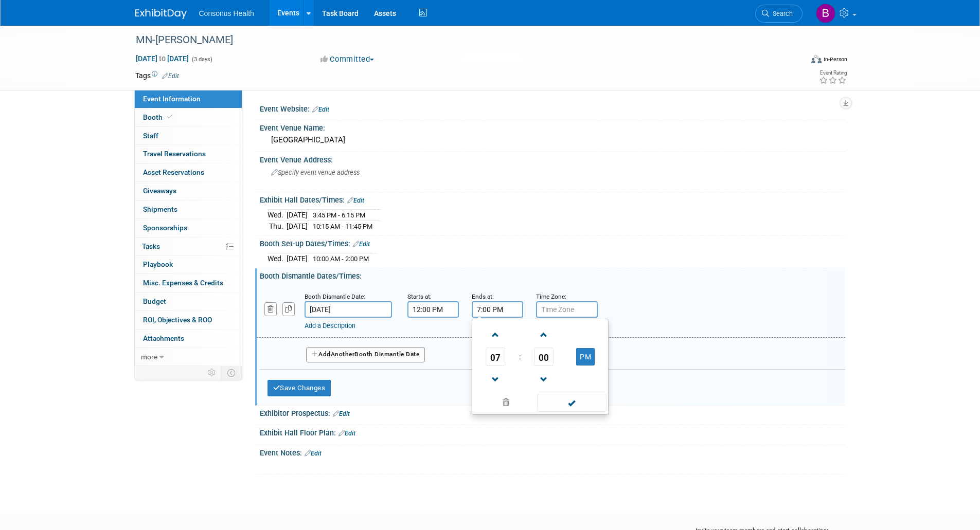 This screenshot has width=980, height=530. Describe the element at coordinates (552, 108) in the screenshot. I see `div: Event Website:` at that location.